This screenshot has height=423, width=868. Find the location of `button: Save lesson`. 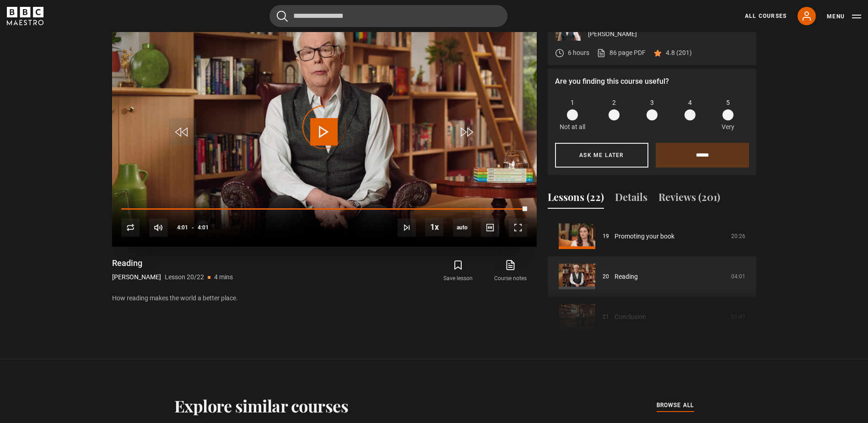

button: Save lesson is located at coordinates (458, 270).